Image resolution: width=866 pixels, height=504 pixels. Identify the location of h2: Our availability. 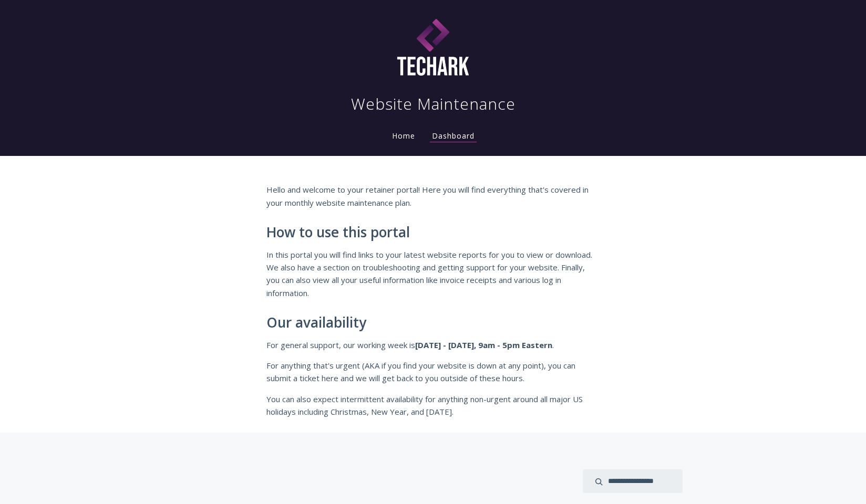
(433, 323).